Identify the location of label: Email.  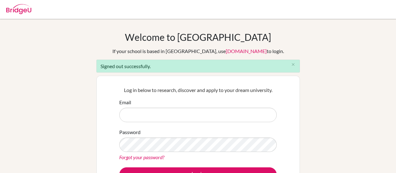
(125, 102).